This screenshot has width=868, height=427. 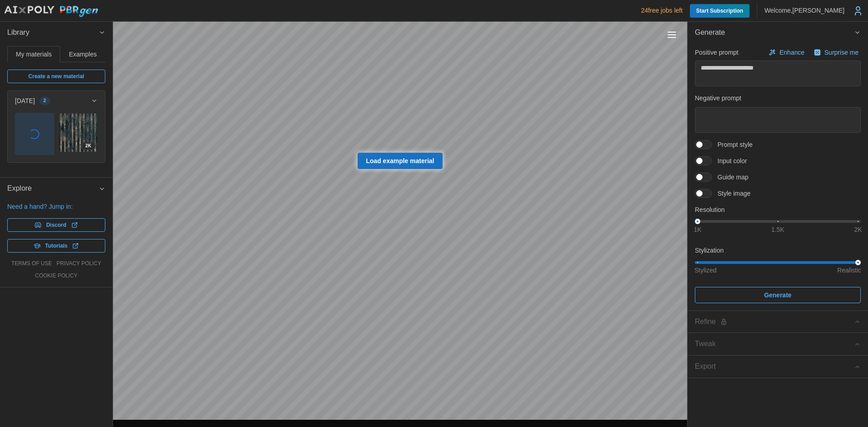 I want to click on a: 40Wj8iNlVr3DBQQXqPqP2K, so click(x=78, y=132).